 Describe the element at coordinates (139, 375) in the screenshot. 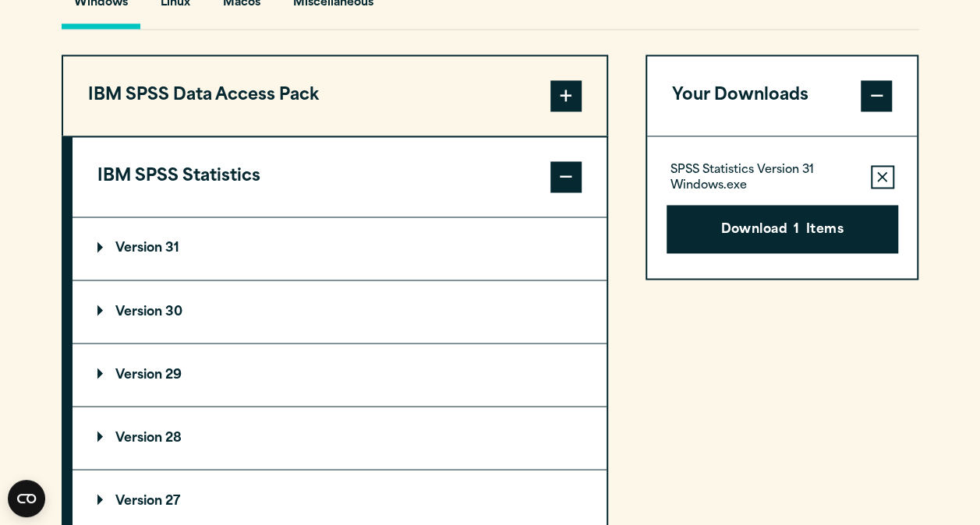

I see `p: Version 29` at that location.